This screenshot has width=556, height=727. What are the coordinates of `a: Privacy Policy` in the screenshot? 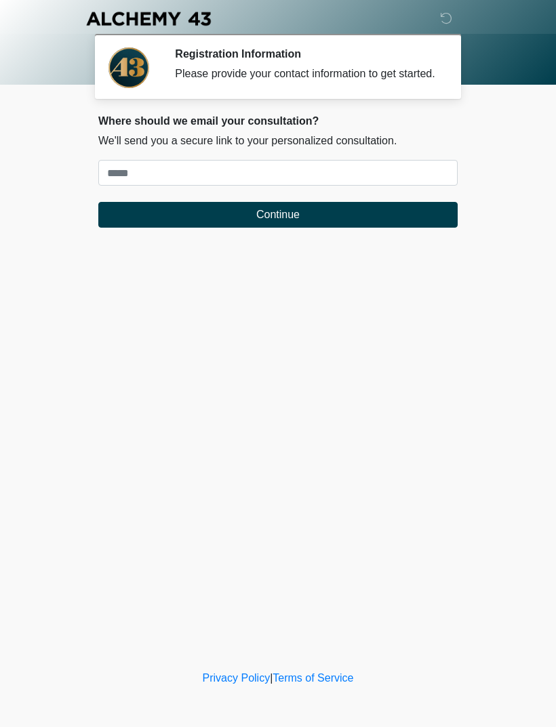 It's located at (237, 678).